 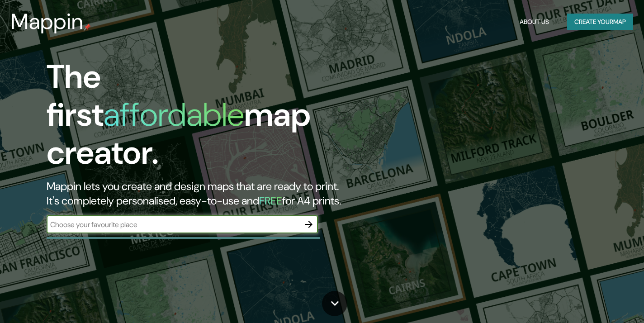 What do you see at coordinates (174, 114) in the screenshot?
I see `h1: affordable` at bounding box center [174, 114].